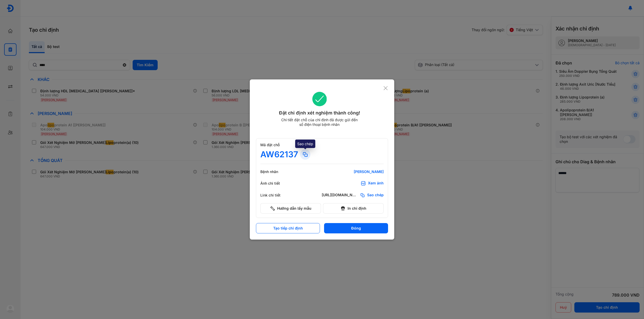  What do you see at coordinates (288, 229) in the screenshot?
I see `button: Tạo tiếp chỉ định` at bounding box center [288, 229].